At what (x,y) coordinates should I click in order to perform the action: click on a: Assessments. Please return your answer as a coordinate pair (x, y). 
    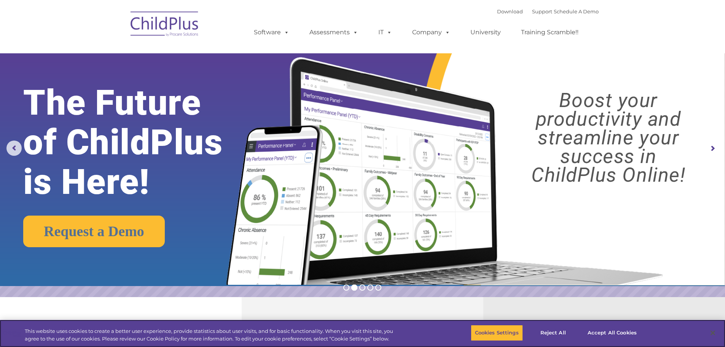
    Looking at the image, I should click on (334, 32).